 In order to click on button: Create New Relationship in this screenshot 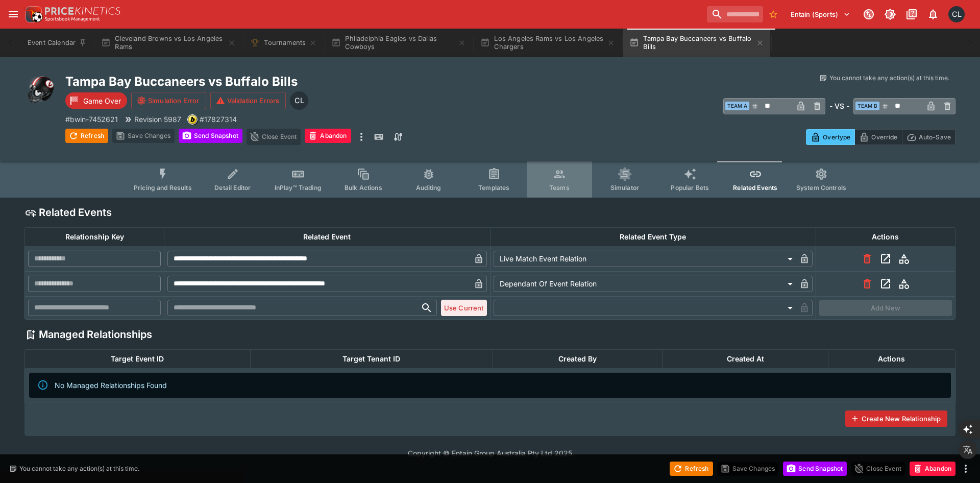, I will do `click(896, 419)`.